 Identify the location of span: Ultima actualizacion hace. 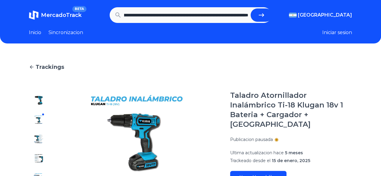
(257, 153).